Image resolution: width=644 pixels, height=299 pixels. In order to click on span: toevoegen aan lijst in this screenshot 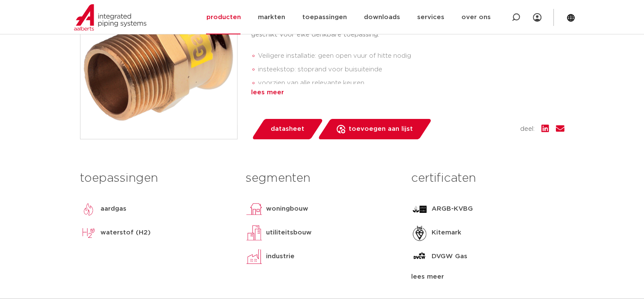, I will do `click(381, 129)`.